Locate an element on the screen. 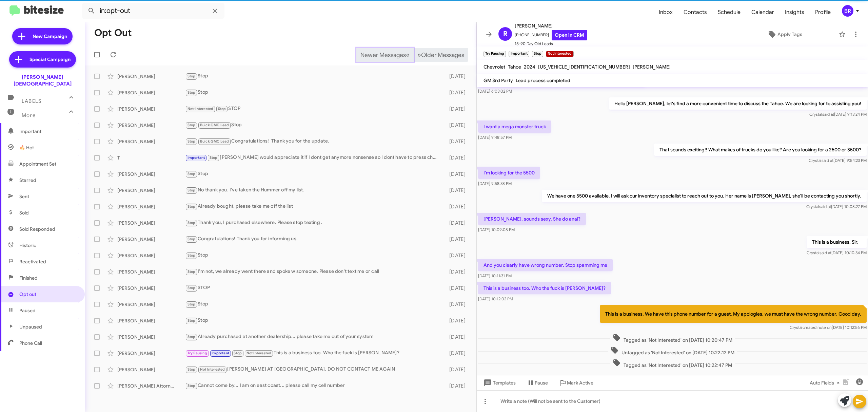 The width and height of the screenshot is (868, 412). span: New Campaign is located at coordinates (49, 36).